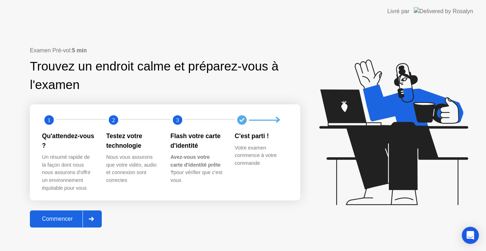  I want to click on div: C'est parti !, so click(261, 136).